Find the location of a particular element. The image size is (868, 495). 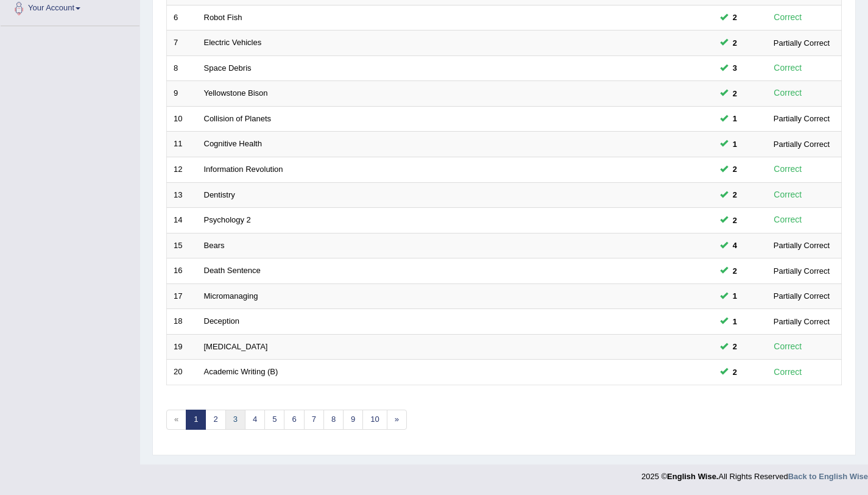

a: Information Revolution is located at coordinates (244, 168).